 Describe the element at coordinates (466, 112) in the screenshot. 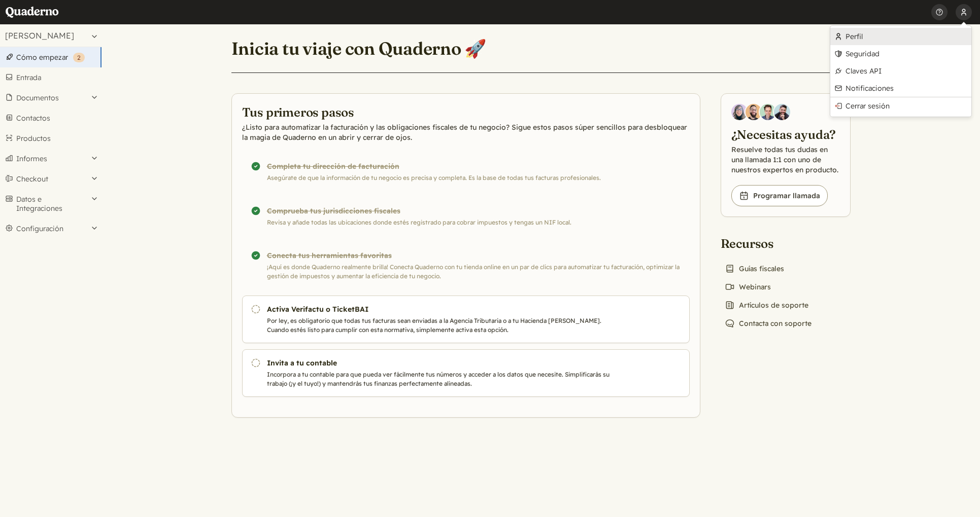

I see `h2: Tus primeros pasos` at that location.